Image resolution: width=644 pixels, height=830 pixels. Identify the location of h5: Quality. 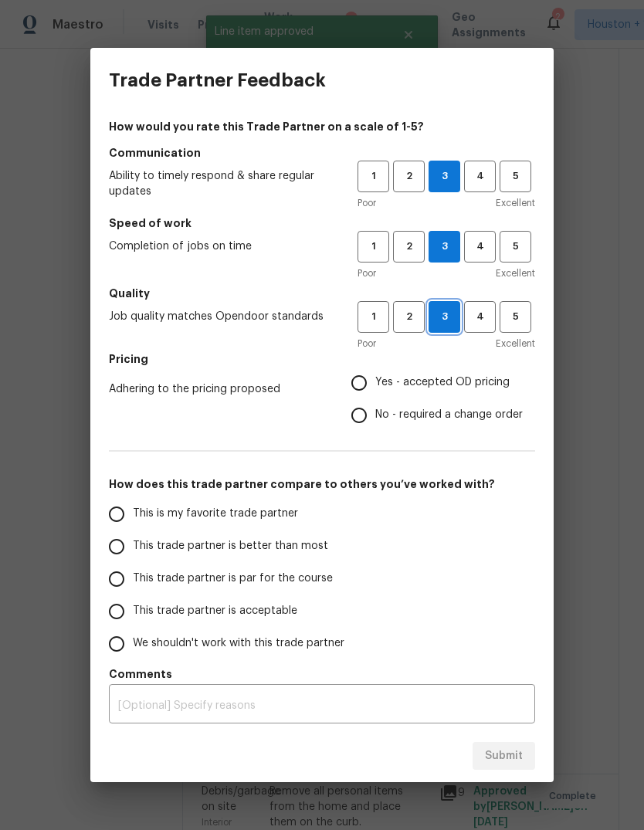
(322, 293).